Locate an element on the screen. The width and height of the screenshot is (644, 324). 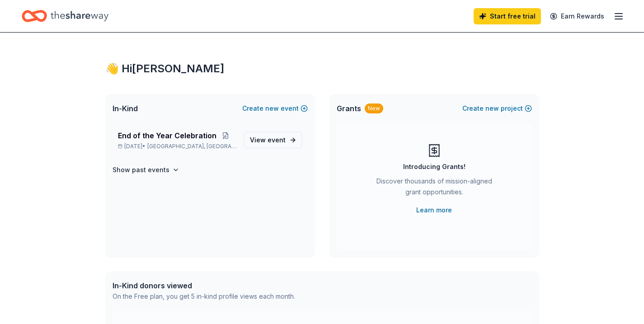
div: Introducing Grants! is located at coordinates (434, 167).